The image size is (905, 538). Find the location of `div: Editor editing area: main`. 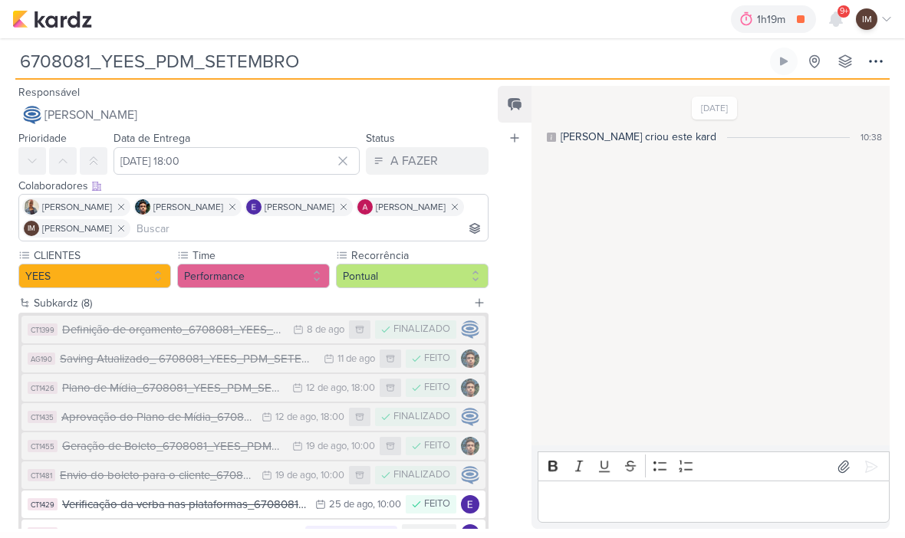

div: Editor editing area: main is located at coordinates (713, 502).